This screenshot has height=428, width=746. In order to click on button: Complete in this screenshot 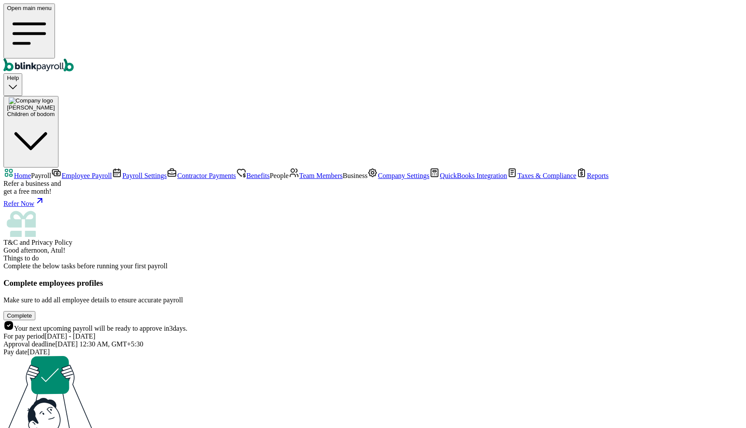, I will do `click(19, 315)`.